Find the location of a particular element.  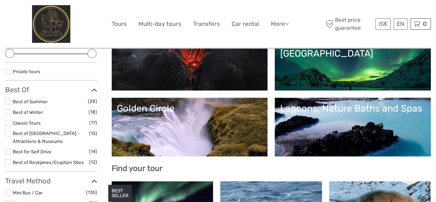

div: EN is located at coordinates (401, 24).